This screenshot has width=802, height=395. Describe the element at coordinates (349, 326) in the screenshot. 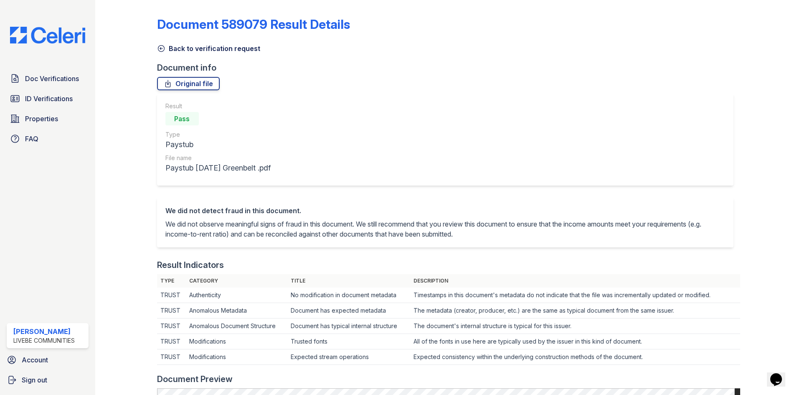

I see `td: Document has typical internal structure` at that location.